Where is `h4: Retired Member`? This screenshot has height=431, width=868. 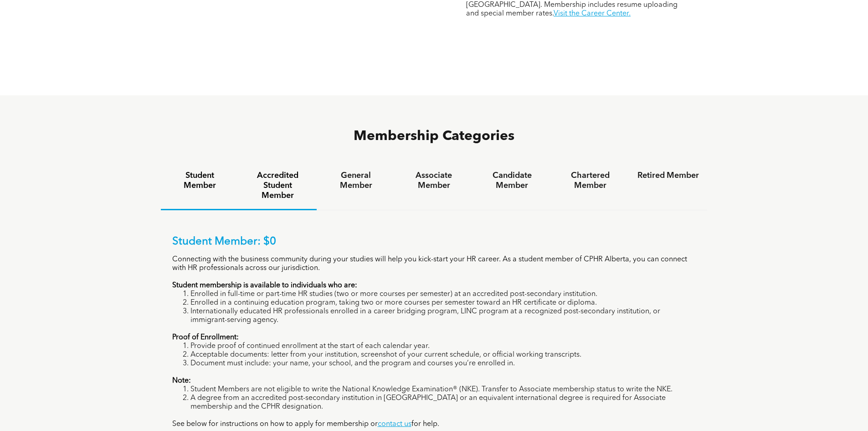
h4: Retired Member is located at coordinates (668, 176).